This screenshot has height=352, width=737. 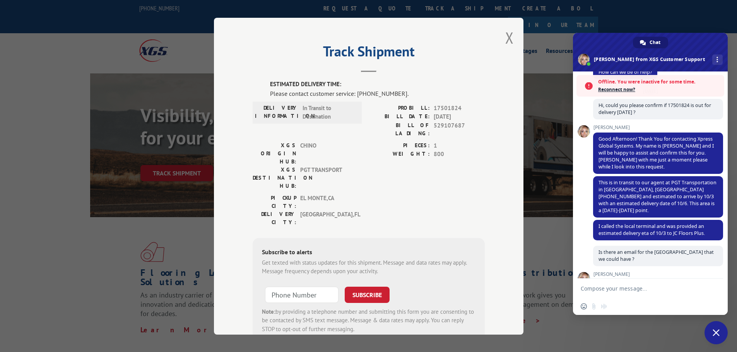 What do you see at coordinates (510, 38) in the screenshot?
I see `button: Close modal` at bounding box center [510, 38].